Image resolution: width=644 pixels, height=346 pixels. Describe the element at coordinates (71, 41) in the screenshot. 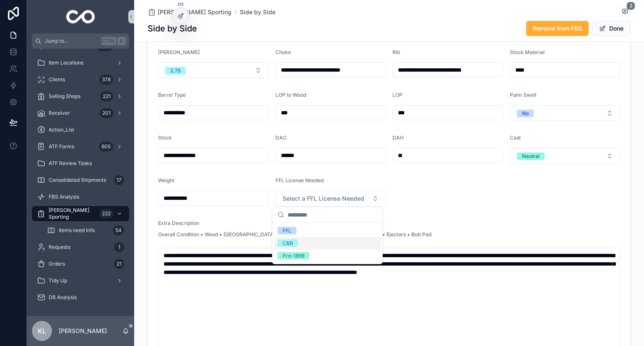

I see `span: Jump to...` at that location.